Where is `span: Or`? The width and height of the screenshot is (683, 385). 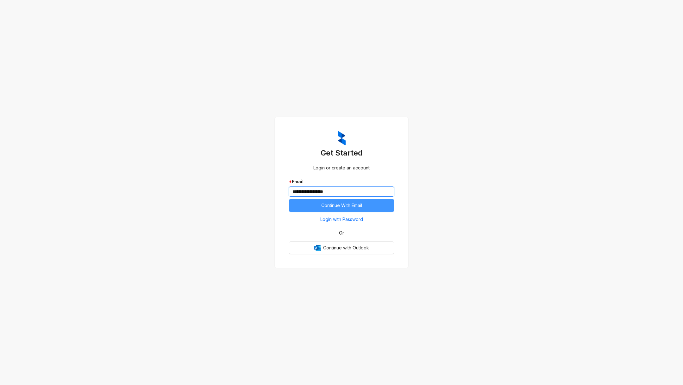 span: Or is located at coordinates (341, 233).